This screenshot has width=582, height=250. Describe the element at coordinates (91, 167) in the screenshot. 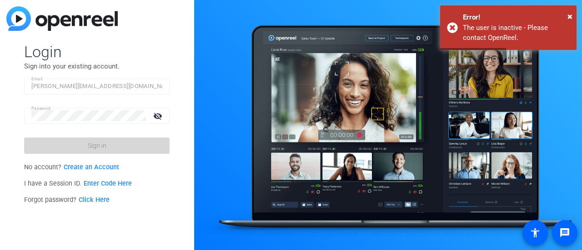

I see `a: Create an Account` at that location.